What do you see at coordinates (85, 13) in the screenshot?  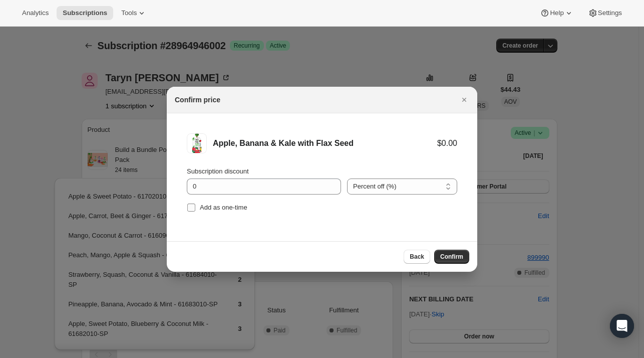 I see `span: Subscriptions` at bounding box center [85, 13].